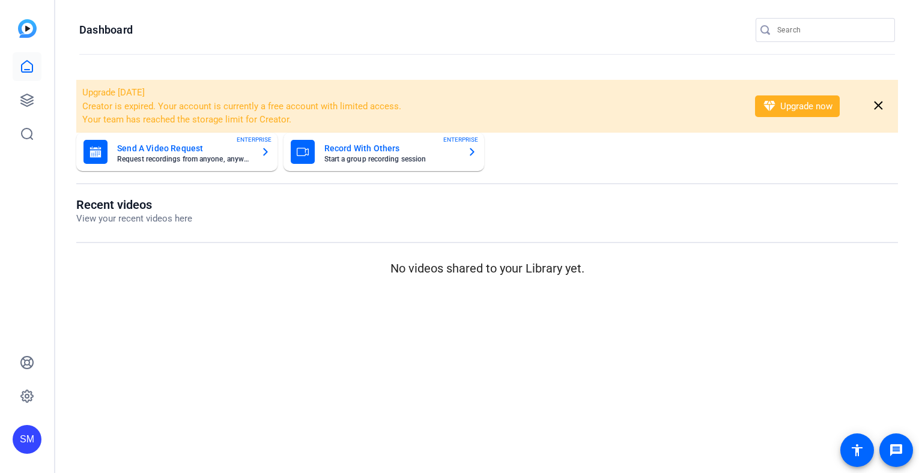  I want to click on div: SM, so click(27, 439).